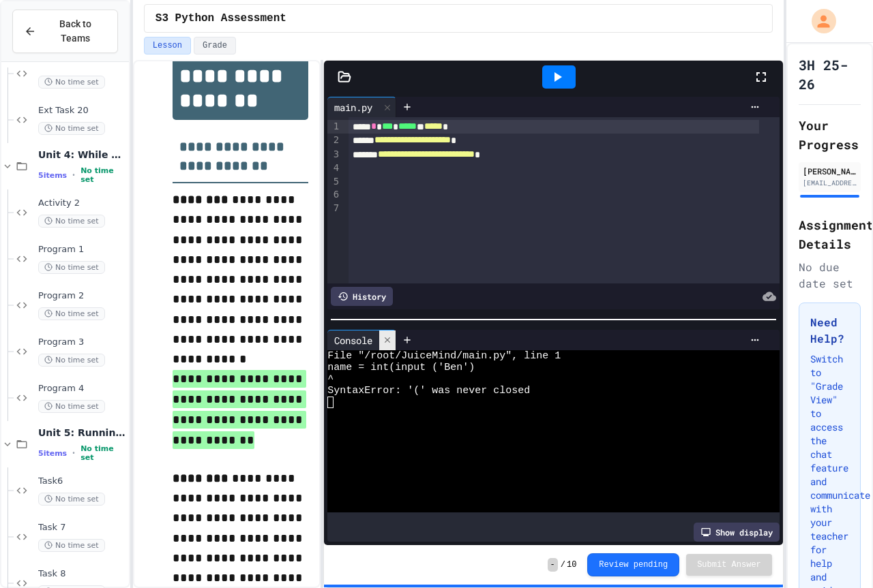 The image size is (873, 588). I want to click on span: Program 4, so click(81, 388).